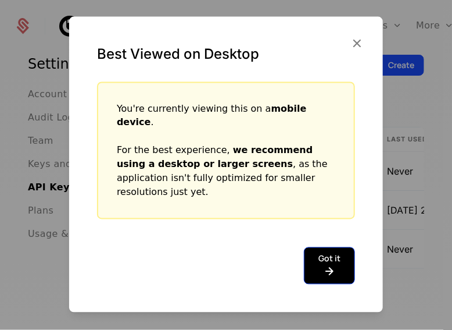 The width and height of the screenshot is (452, 330). What do you see at coordinates (212, 115) in the screenshot?
I see `strong: mobile device` at bounding box center [212, 115].